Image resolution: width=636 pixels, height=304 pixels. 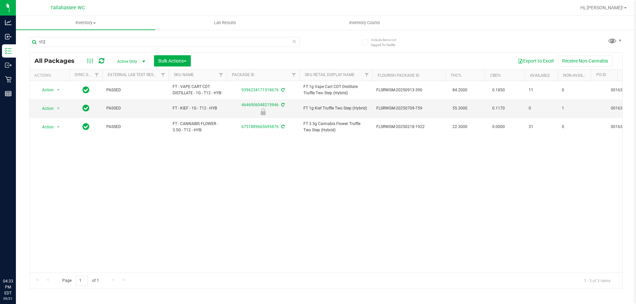 I want to click on inline-svg: Retail, so click(x=8, y=79).